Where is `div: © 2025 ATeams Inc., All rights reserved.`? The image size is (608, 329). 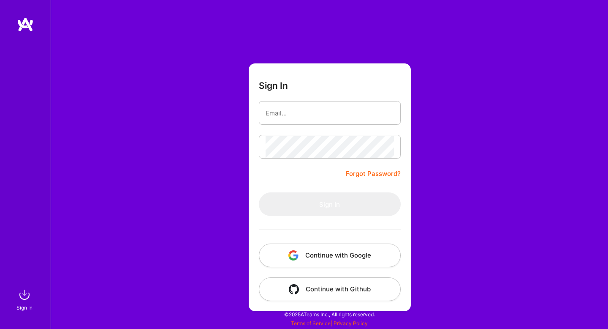 div: © 2025 ATeams Inc., All rights reserved. is located at coordinates (329, 314).